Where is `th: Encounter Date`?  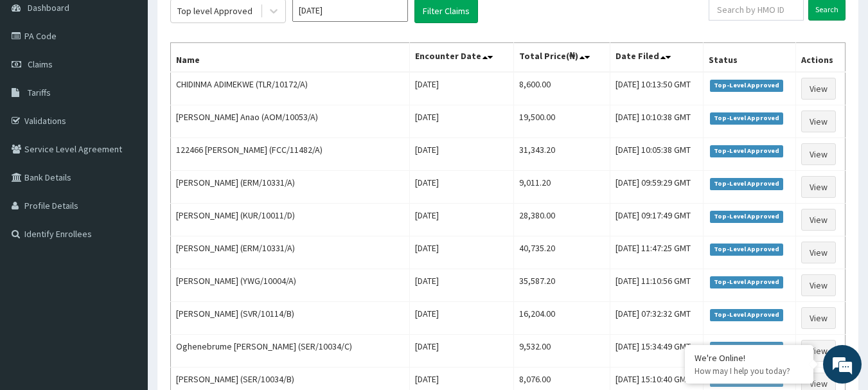
th: Encounter Date is located at coordinates (461, 58).